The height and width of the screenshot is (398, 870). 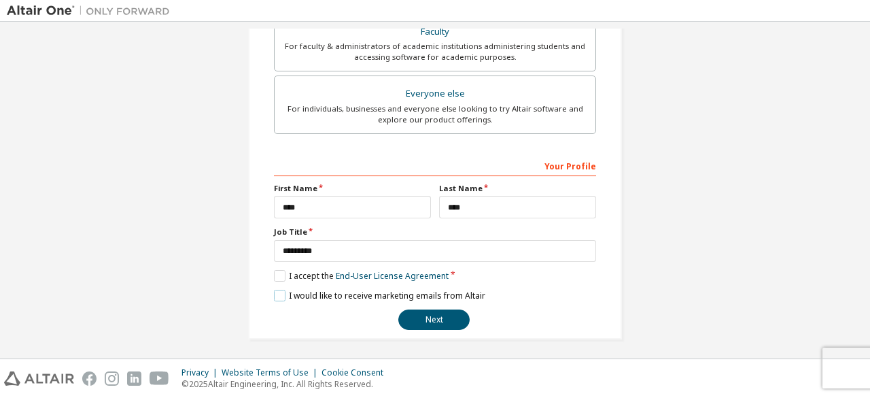 What do you see at coordinates (89, 378) in the screenshot?
I see `img: facebook.svg` at bounding box center [89, 378].